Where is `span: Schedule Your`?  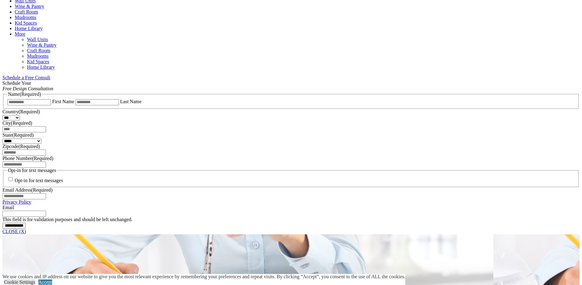 span: Schedule Your is located at coordinates (28, 86).